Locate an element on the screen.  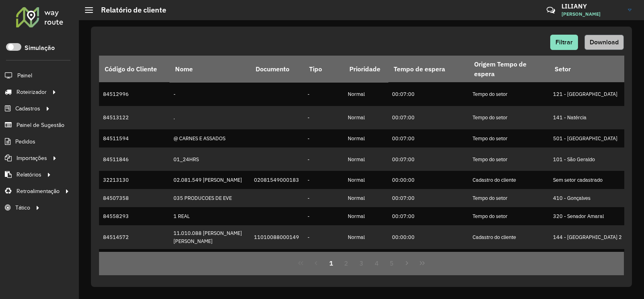
th: Tipo is located at coordinates (323, 69).